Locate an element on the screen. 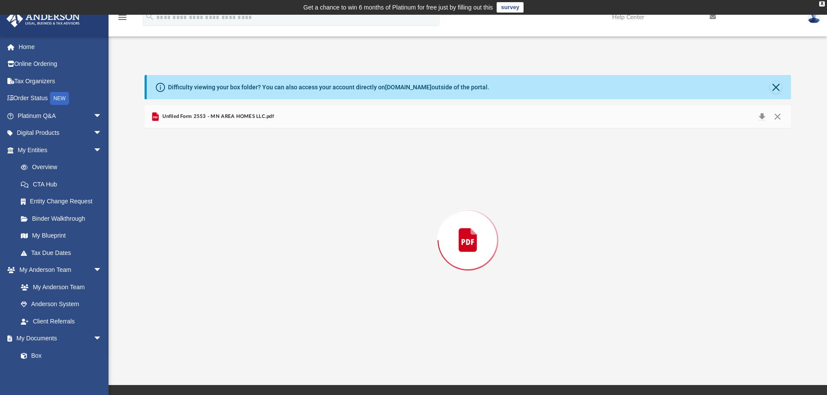 The width and height of the screenshot is (827, 395). a: Entity Change Request is located at coordinates (63, 202).